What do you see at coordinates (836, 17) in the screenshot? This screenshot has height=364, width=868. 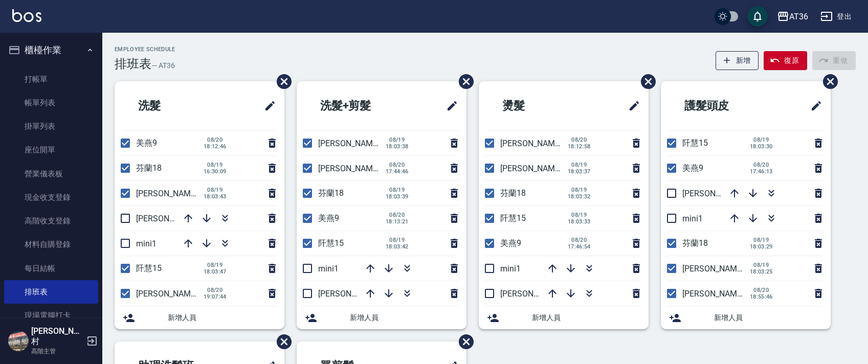 I see `button: 登出` at bounding box center [836, 17].